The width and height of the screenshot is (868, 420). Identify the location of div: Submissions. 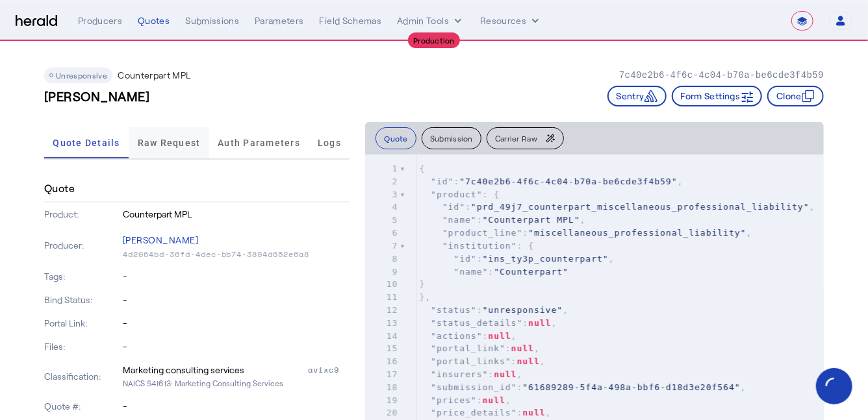
(212, 20).